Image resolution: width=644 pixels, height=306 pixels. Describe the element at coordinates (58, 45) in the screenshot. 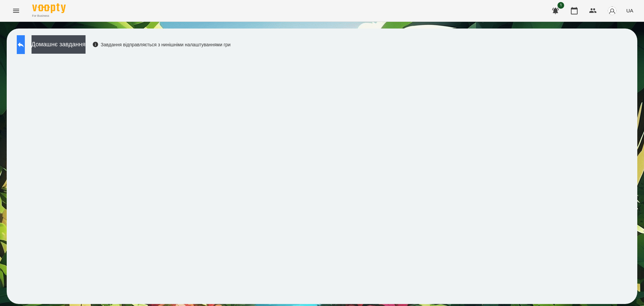

I see `button: Домашнє завдання` at that location.